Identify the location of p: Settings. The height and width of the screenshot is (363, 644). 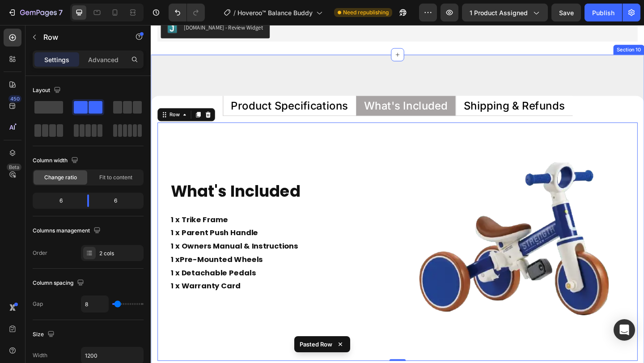
(57, 59).